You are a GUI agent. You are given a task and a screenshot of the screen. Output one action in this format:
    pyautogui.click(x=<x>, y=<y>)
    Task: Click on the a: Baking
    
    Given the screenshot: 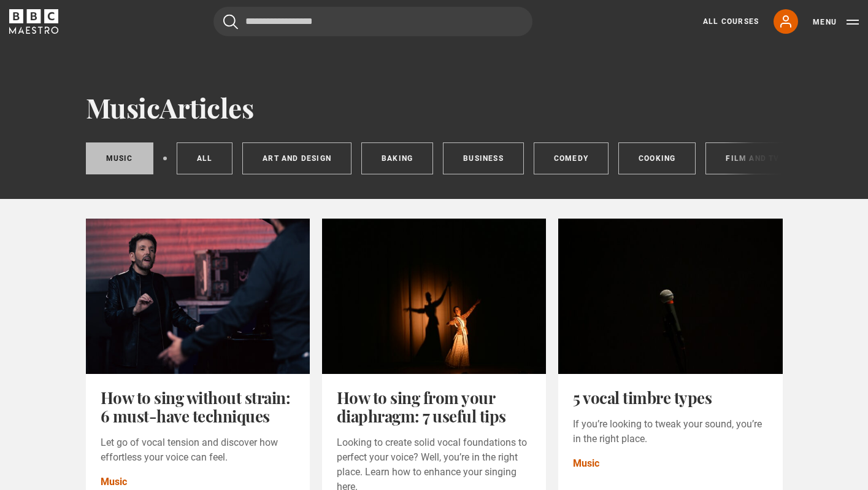 What is the action you would take?
    pyautogui.click(x=397, y=158)
    